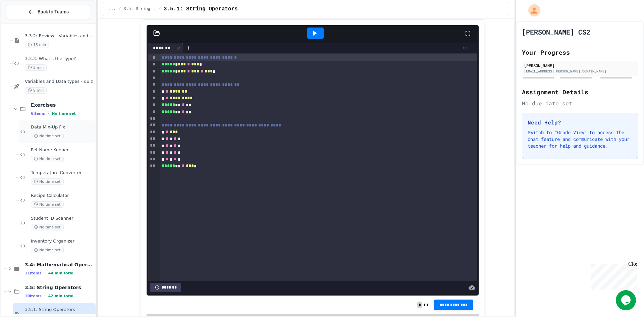 This screenshot has width=644, height=317. Describe the element at coordinates (59, 265) in the screenshot. I see `span: 3.4: Mathematical Operators` at that location.